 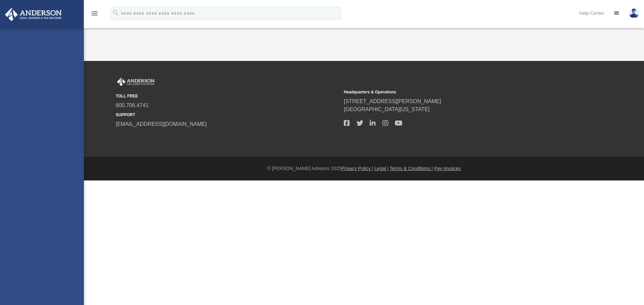 What do you see at coordinates (455, 92) in the screenshot?
I see `small: Headquarters & Operations` at bounding box center [455, 92].